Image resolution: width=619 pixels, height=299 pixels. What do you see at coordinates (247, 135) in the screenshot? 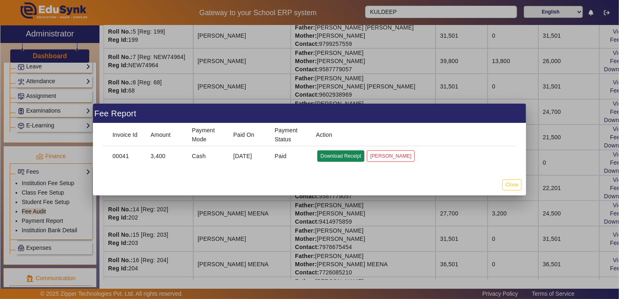
I see `mat-header-cell: Paid On` at bounding box center [247, 135].